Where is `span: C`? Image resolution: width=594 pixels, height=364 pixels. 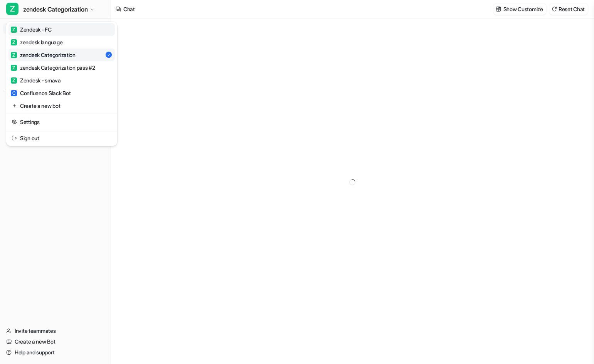 span: C is located at coordinates (14, 93).